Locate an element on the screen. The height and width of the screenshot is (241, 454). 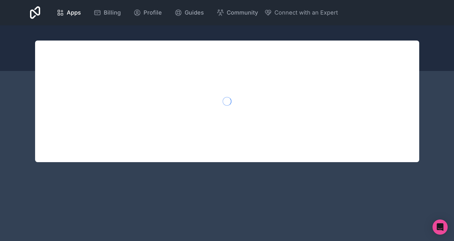
span: Billing is located at coordinates (112, 13).